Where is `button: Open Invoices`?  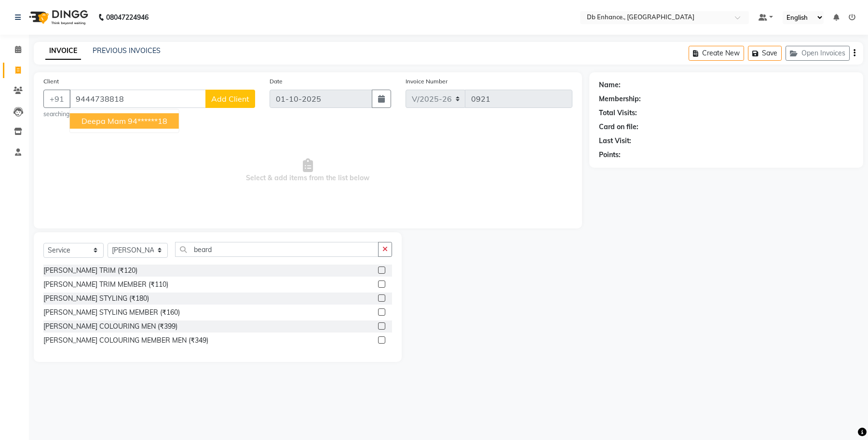
button: Open Invoices is located at coordinates (817, 53).